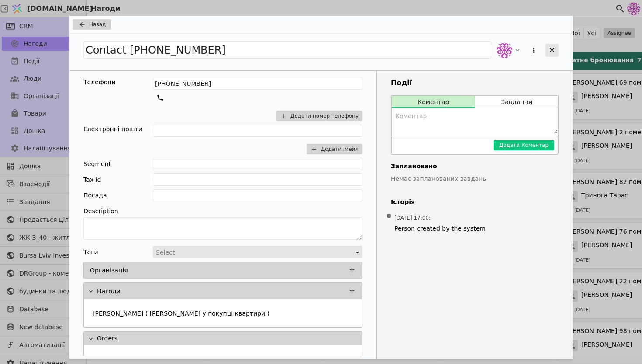 The image size is (642, 364). What do you see at coordinates (100, 82) in the screenshot?
I see `div: Телефони` at bounding box center [100, 82].